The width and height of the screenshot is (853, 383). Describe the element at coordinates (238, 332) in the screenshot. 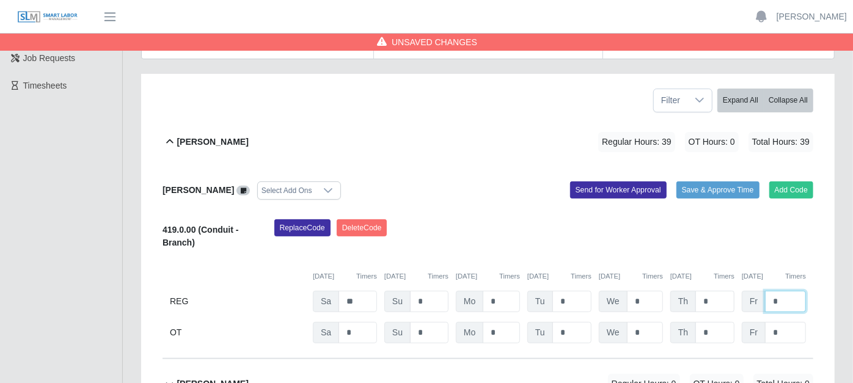

I see `div: OT` at that location.